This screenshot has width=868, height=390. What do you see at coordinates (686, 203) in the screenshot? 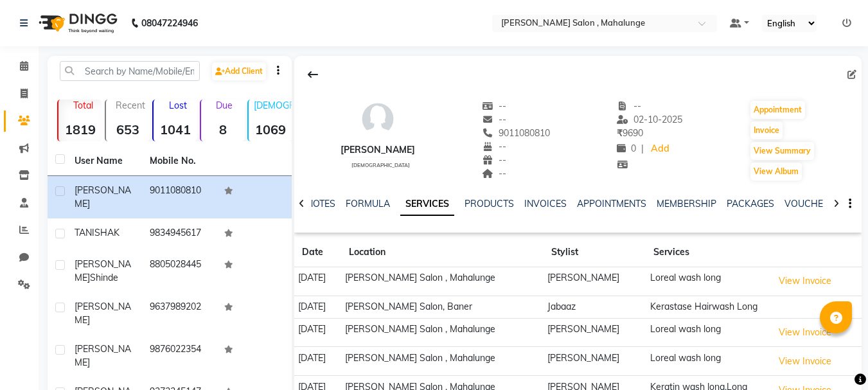
I see `a: MEMBERSHIP` at bounding box center [686, 203].